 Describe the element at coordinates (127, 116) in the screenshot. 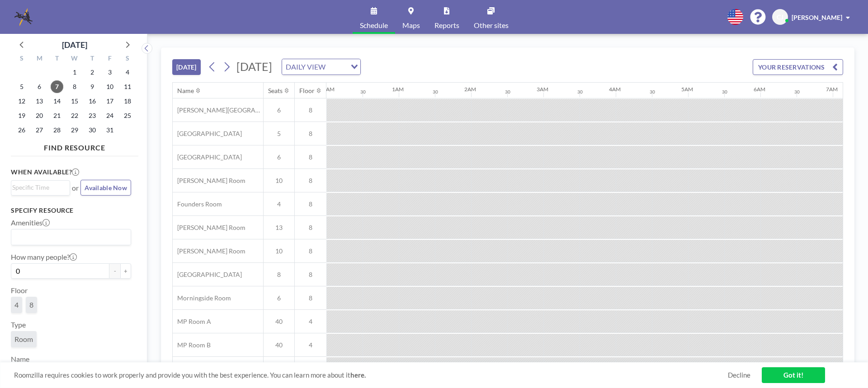

I see `span: Saturday, October 25, 2025` at that location.